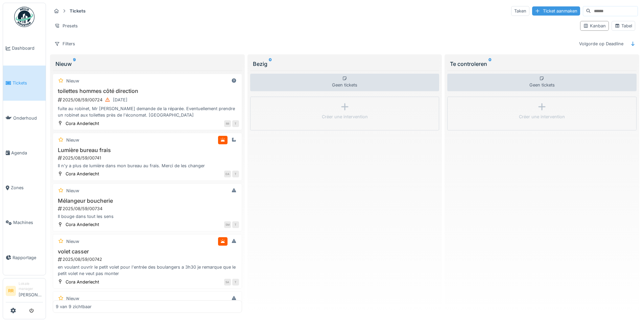  What do you see at coordinates (27, 188) in the screenshot?
I see `span: Zones` at bounding box center [27, 188].